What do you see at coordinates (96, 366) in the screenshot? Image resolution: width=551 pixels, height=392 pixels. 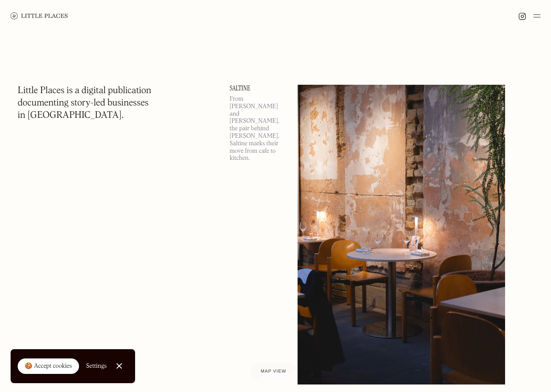 I see `a: Settings` at bounding box center [96, 366].